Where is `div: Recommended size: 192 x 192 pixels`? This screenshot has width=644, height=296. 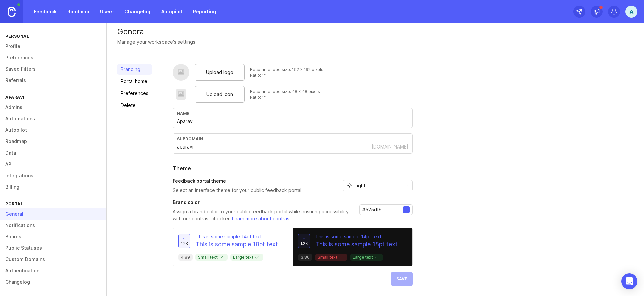 div: Recommended size: 192 x 192 pixels is located at coordinates (287, 70).